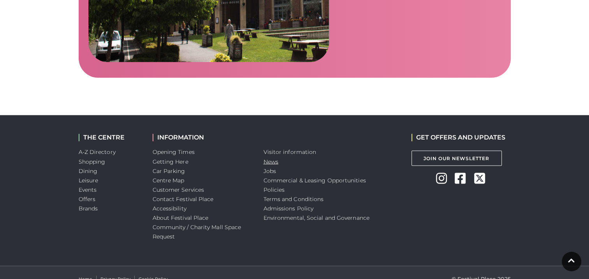 The width and height of the screenshot is (589, 279). I want to click on a: Policies, so click(274, 189).